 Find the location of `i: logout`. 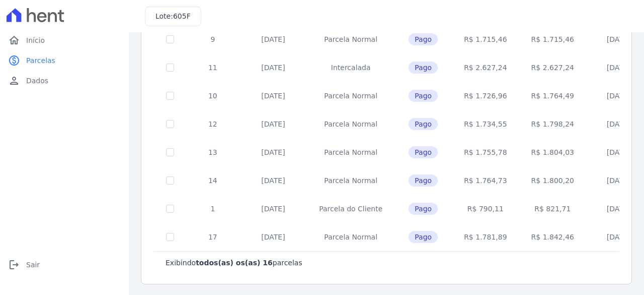

i: logout is located at coordinates (14, 264).